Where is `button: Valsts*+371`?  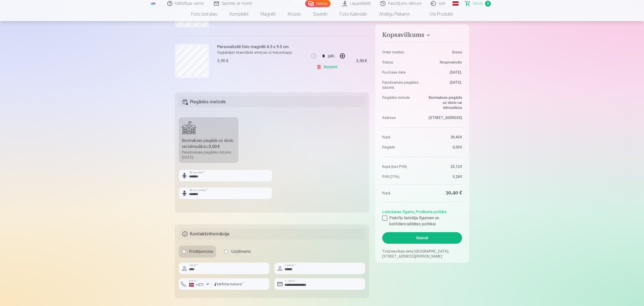 button: Valsts*+371 is located at coordinates (195, 284).